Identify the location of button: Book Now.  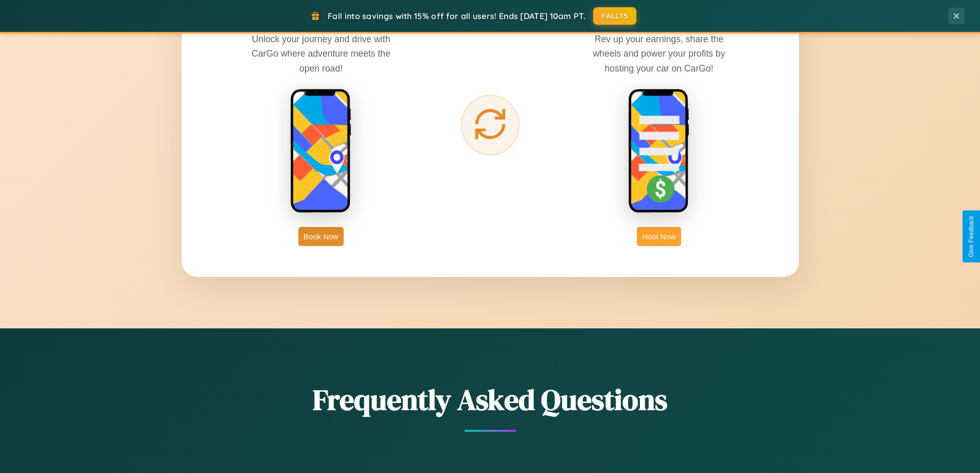
(322, 236).